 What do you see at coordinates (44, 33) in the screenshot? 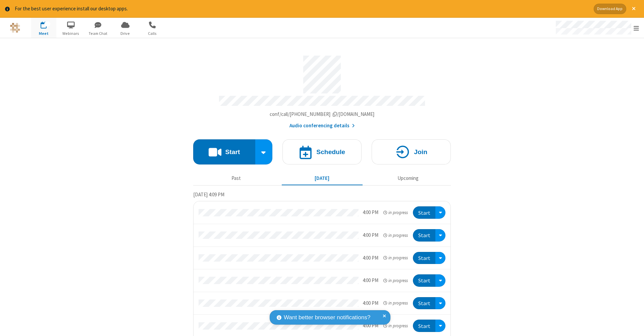
I see `span: Meet` at bounding box center [44, 33].